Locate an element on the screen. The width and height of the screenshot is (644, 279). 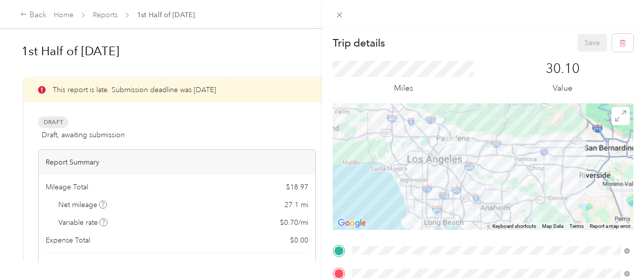
p: Miles is located at coordinates (404, 88).